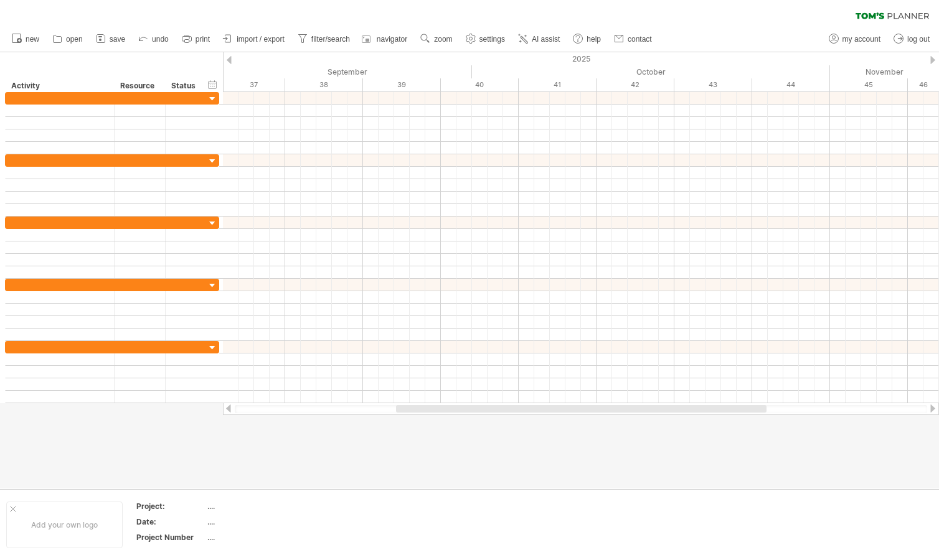  I want to click on span: filter/search, so click(330, 39).